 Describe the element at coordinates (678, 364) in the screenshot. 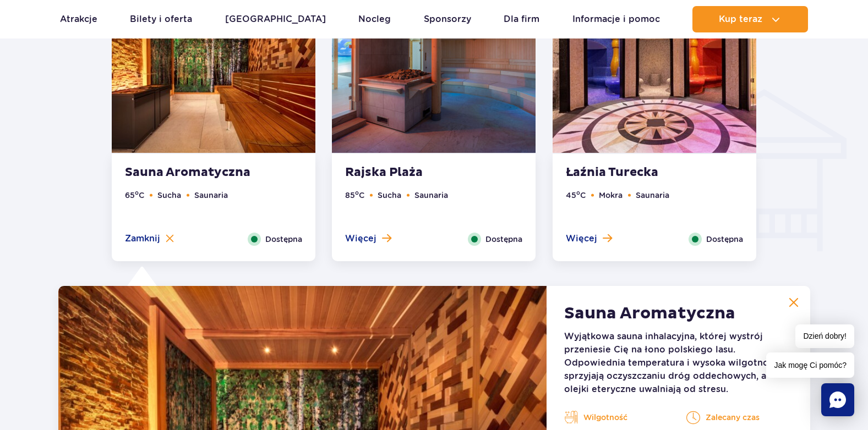

I see `p: Wyjątkowa sauna inhalacyjna, której wystrój przeniesie Cię na łono polskiego lasu. Odpowiednia te...` at that location.